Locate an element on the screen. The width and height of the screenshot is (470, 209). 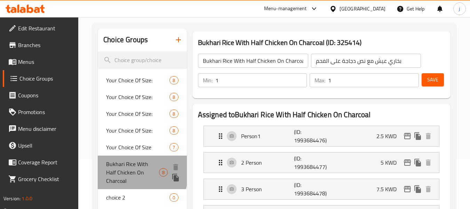
button: Save is located at coordinates (433, 79).